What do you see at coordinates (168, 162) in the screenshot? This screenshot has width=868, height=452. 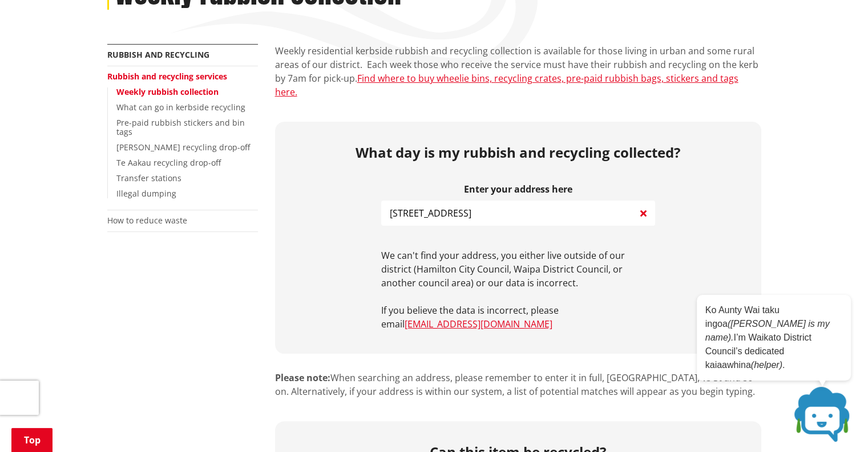 I see `a: Te Aakau recycling drop-off` at bounding box center [168, 162].